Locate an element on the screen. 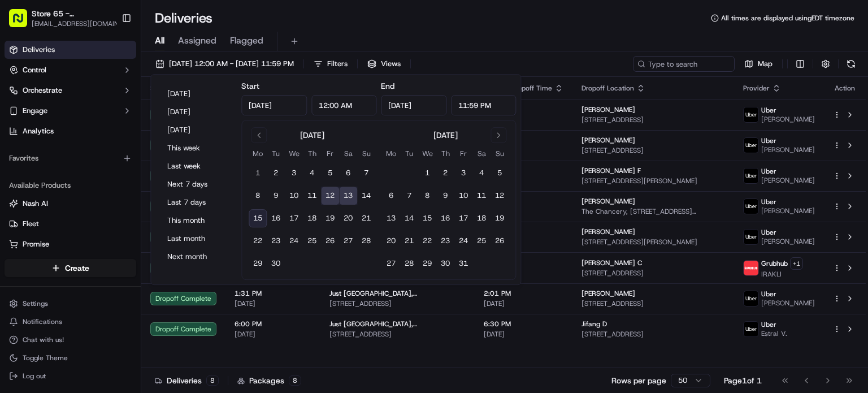 The height and width of the screenshot is (393, 868). span: Control is located at coordinates (35, 70).